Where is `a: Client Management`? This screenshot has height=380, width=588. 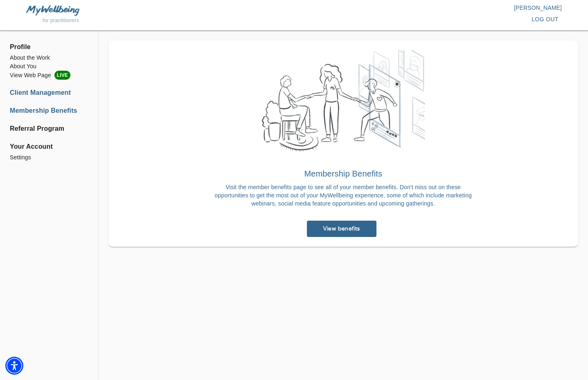 a: Client Management is located at coordinates (49, 93).